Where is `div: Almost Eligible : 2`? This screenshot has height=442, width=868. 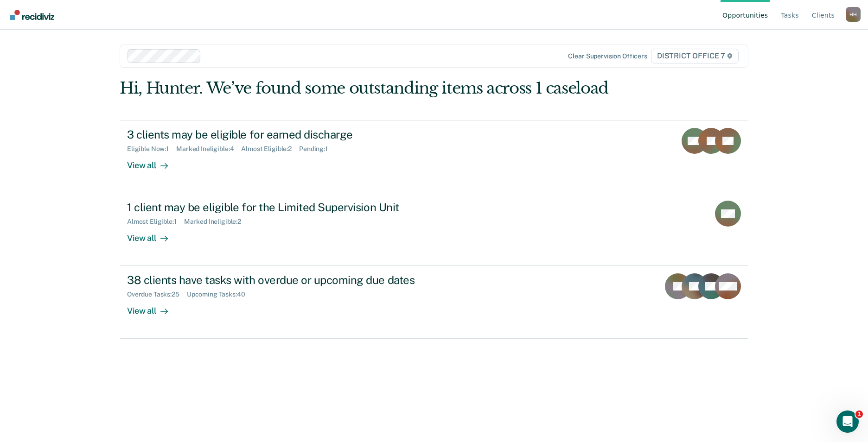 div: Almost Eligible : 2 is located at coordinates (270, 149).